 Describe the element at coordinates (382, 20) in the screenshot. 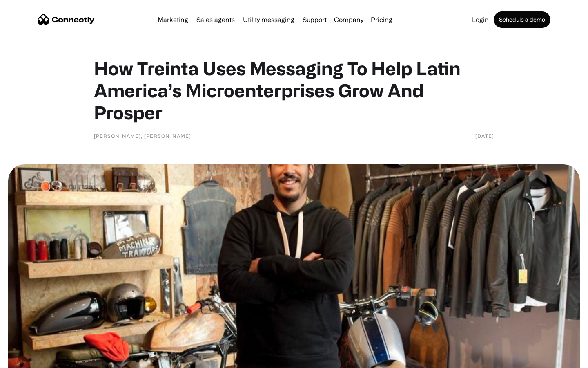

I see `a: Pricing` at that location.